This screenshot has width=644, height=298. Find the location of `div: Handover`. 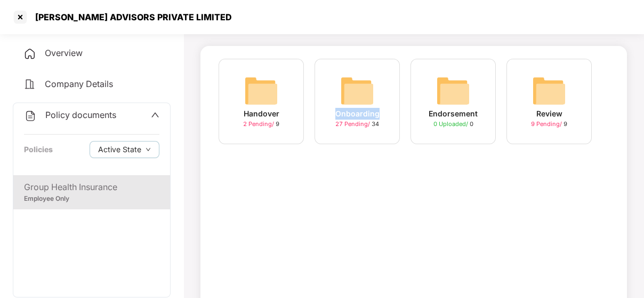

div: Handover is located at coordinates (261, 113).